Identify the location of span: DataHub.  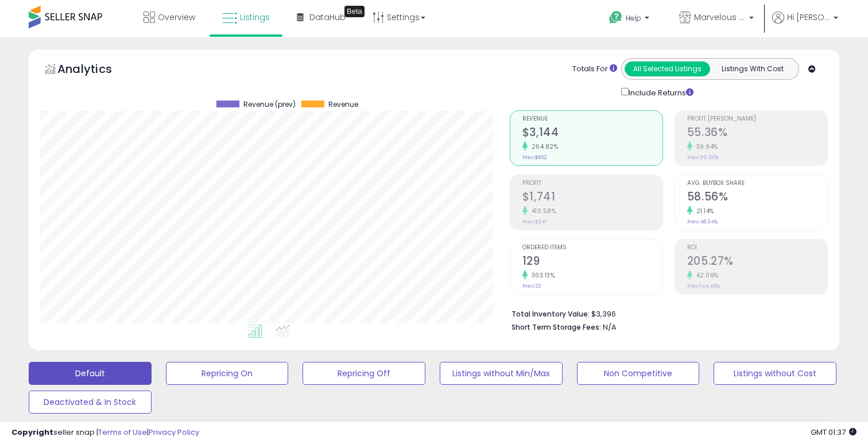
(327, 17).